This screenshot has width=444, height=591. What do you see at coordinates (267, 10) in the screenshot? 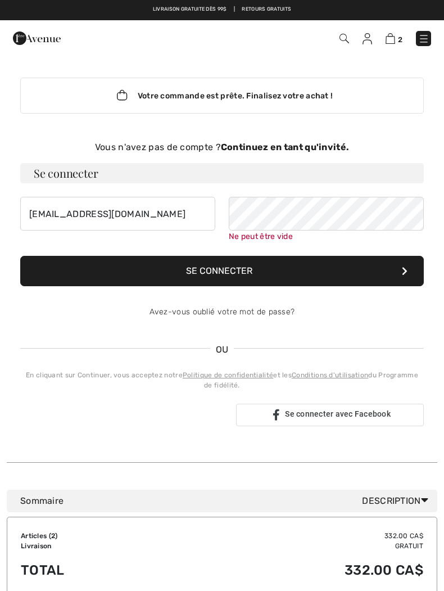
I see `a: Retours gratuits` at bounding box center [267, 10].